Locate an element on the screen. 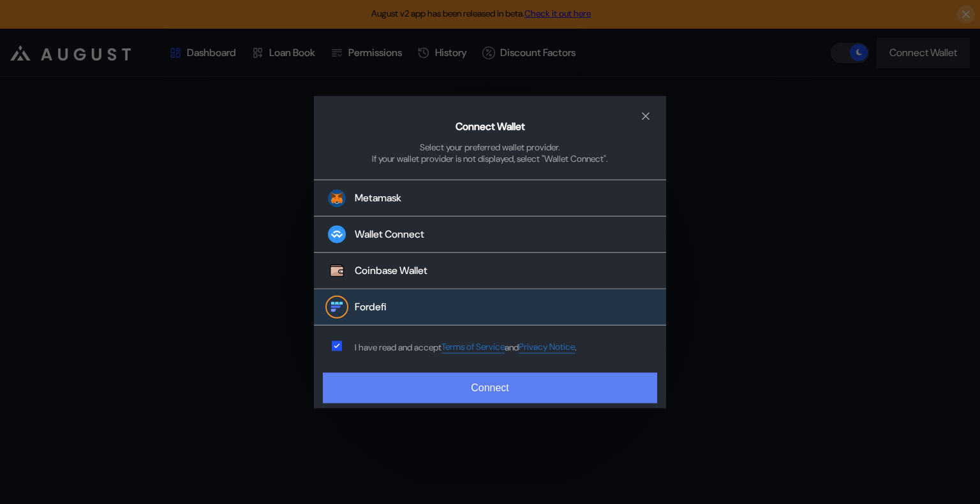 This screenshot has width=980, height=504. button: FordefiFordefi is located at coordinates (490, 307).